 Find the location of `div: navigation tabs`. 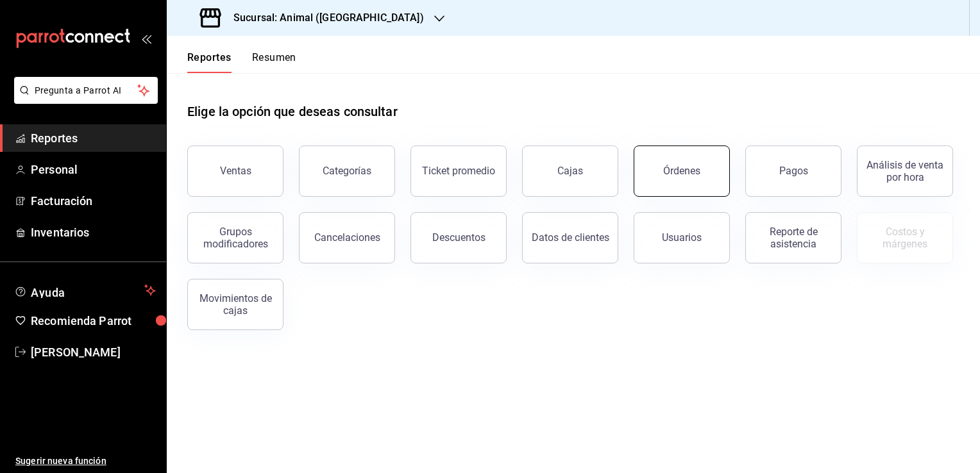

div: navigation tabs is located at coordinates (242, 62).